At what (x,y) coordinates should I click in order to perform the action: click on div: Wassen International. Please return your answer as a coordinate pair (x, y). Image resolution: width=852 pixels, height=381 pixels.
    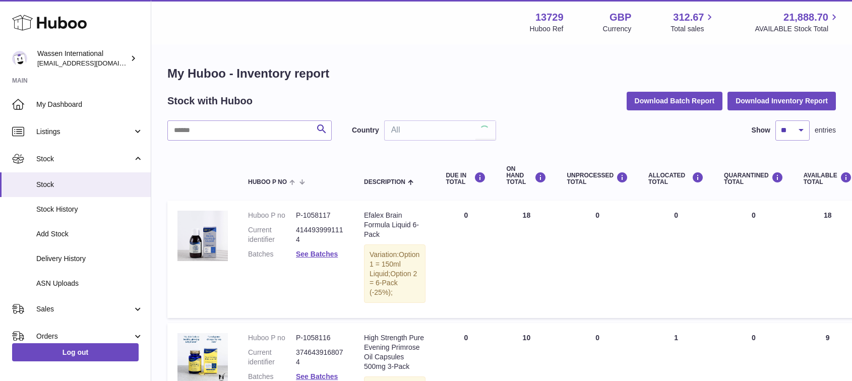
    Looking at the image, I should click on (83, 59).